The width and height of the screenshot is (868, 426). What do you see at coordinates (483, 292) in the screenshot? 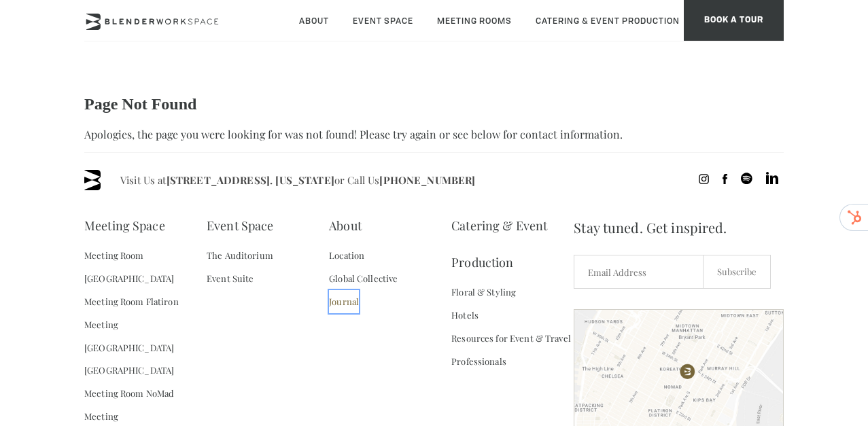
I see `a: Floral & Styling` at bounding box center [483, 292].